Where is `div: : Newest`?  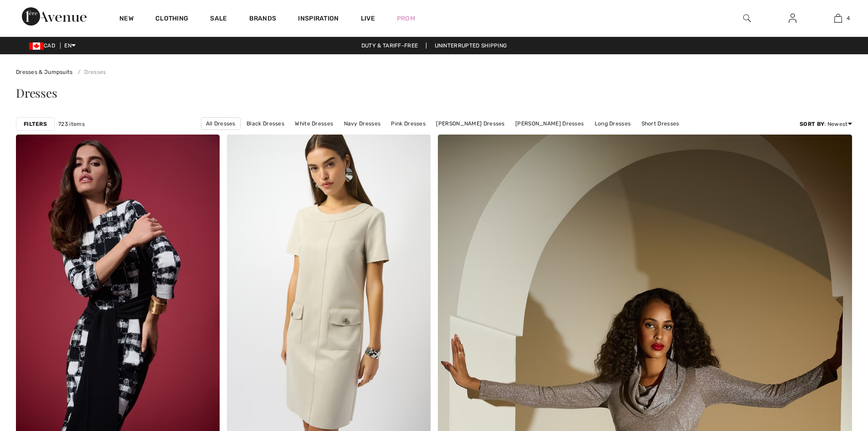 div: : Newest is located at coordinates (826, 124).